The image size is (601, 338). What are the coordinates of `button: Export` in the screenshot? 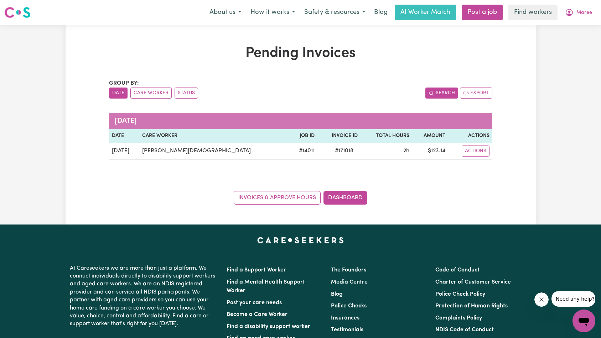 It's located at (476, 93).